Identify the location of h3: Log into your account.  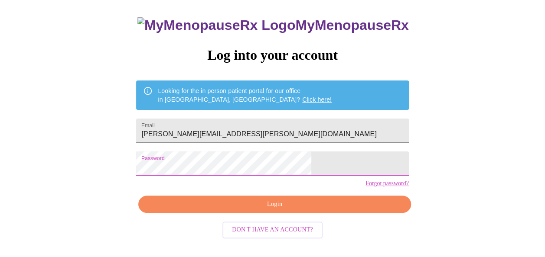
(272, 55).